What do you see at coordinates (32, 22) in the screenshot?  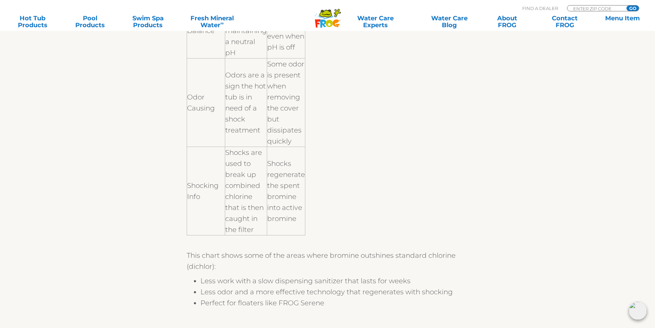 I see `a: Hot TubProducts` at bounding box center [32, 22].